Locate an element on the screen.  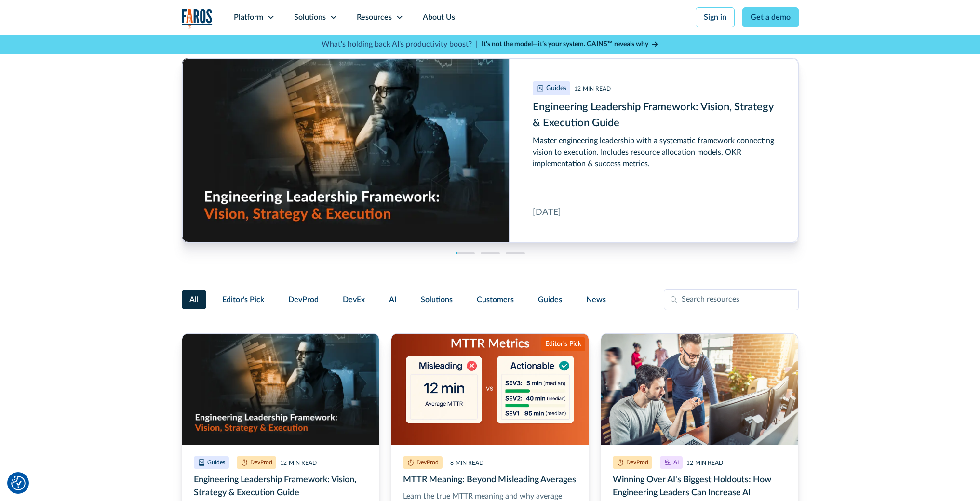
img: Illustration of misleading vs. actionable MTTR metrics is located at coordinates (490, 389).